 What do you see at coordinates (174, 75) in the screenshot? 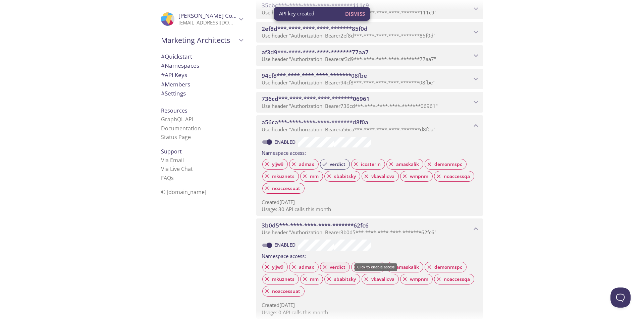
I see `span: API Keys` at bounding box center [174, 75].